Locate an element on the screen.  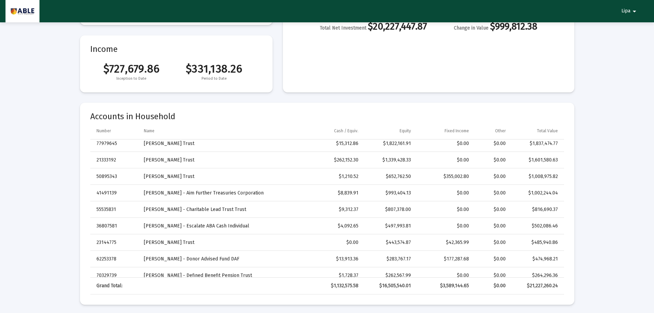
div: Number is located at coordinates (104, 131).